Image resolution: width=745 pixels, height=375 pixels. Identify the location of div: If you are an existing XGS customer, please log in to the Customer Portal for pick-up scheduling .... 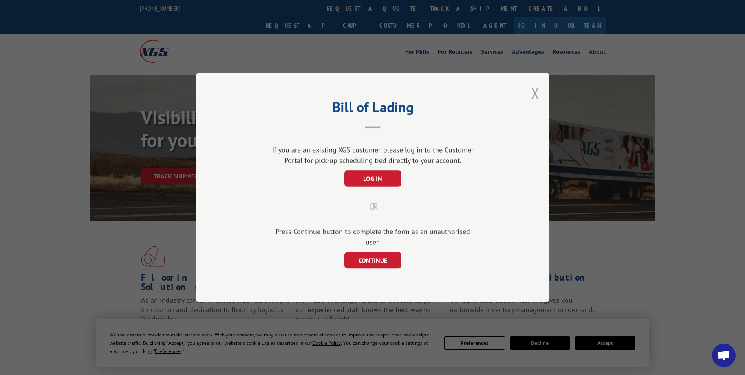
(373, 155).